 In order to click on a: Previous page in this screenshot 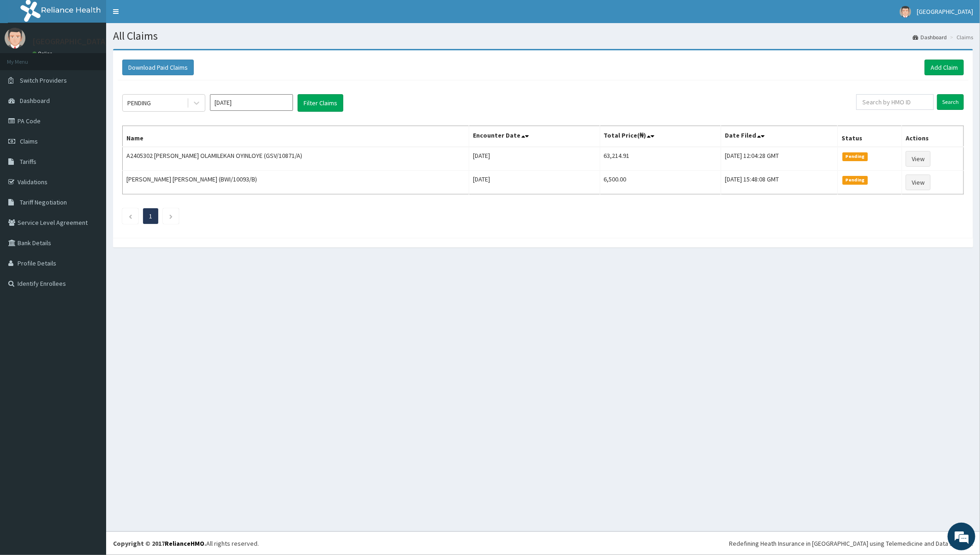, I will do `click(130, 216)`.